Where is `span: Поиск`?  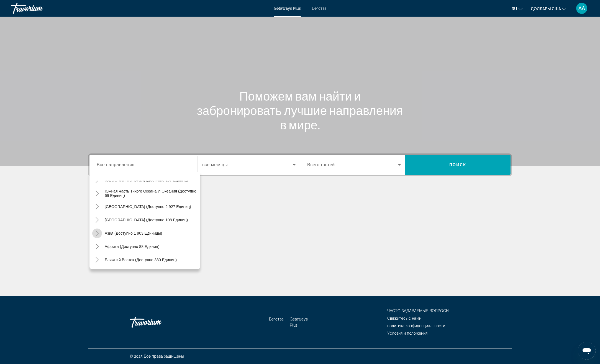
span: Поиск is located at coordinates (458, 165).